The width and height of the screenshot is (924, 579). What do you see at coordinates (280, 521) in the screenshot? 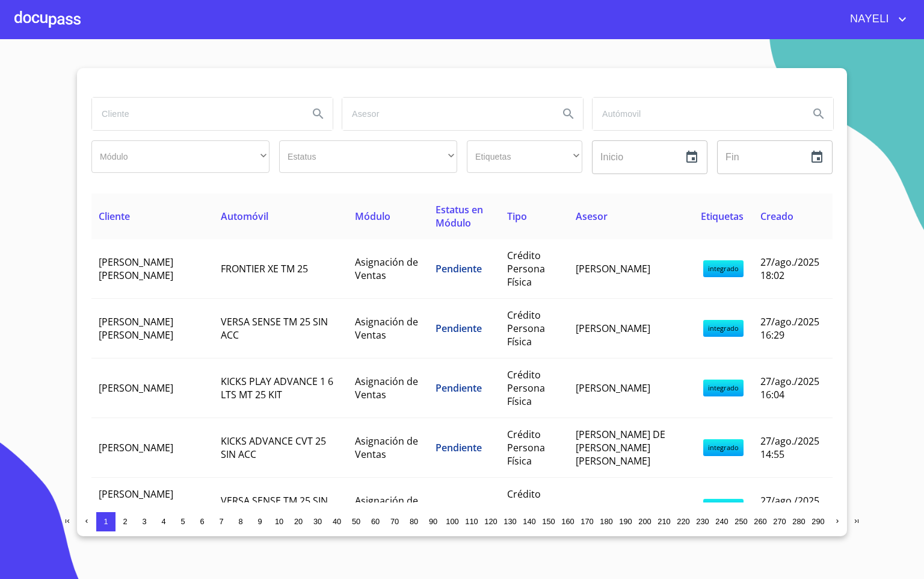
I see `span: 10` at bounding box center [280, 521].